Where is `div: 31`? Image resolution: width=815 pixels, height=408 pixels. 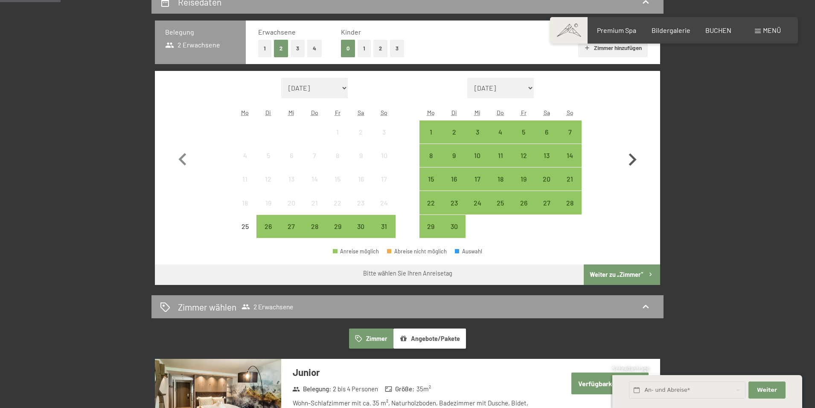 div: 31 is located at coordinates (384, 234).